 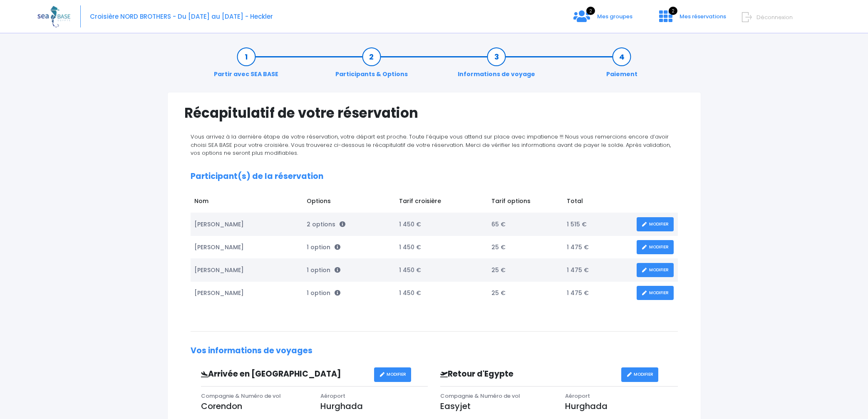 I want to click on a: Informations de voyage, so click(x=497, y=66).